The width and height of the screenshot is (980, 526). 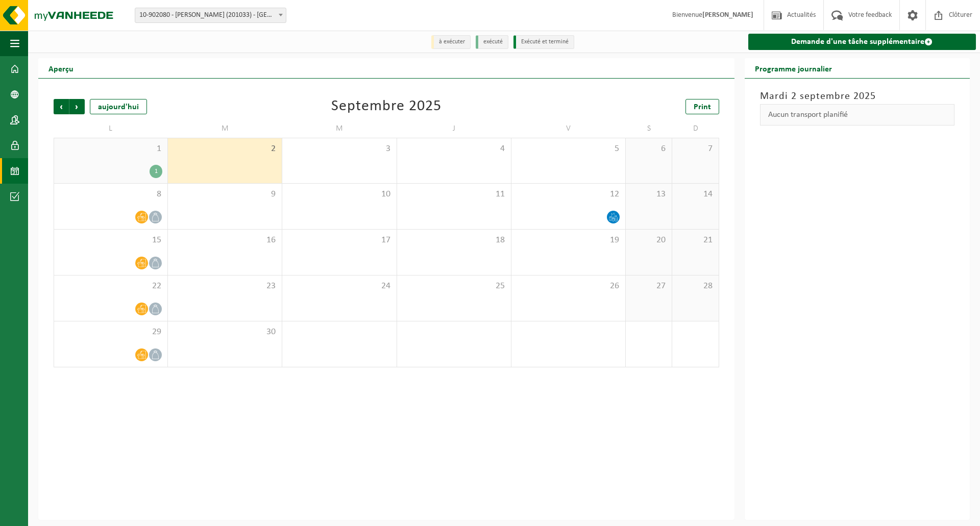 I want to click on span: 25, so click(x=454, y=286).